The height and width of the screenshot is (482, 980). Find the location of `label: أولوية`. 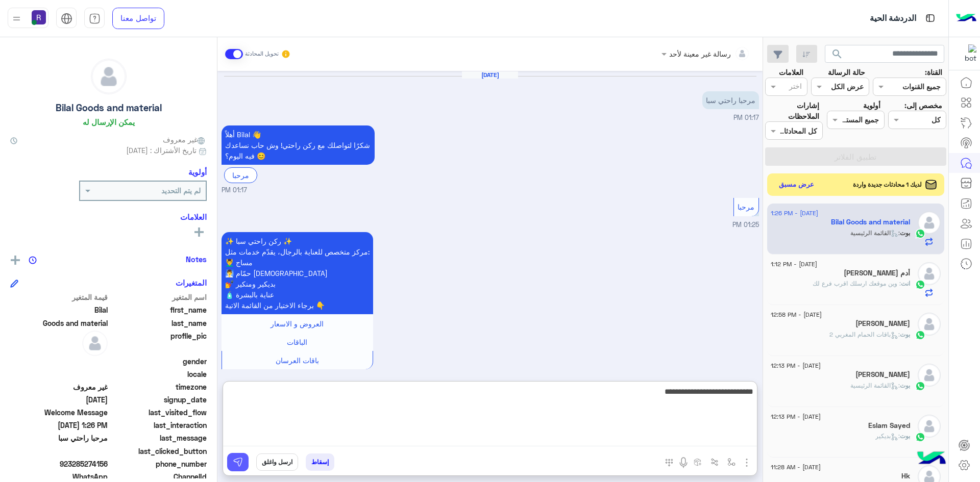

label: أولوية is located at coordinates (872, 105).